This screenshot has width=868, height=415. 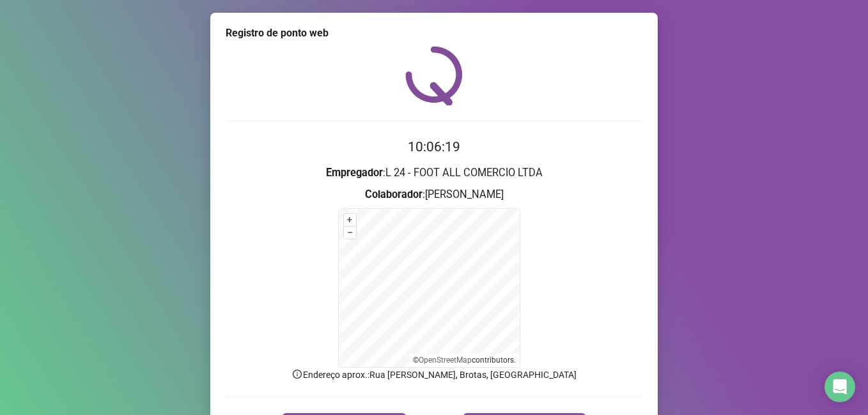 What do you see at coordinates (434, 173) in the screenshot?
I see `h3: : L 24 - FOOT ALL COMERCIO LTDA` at bounding box center [434, 173].